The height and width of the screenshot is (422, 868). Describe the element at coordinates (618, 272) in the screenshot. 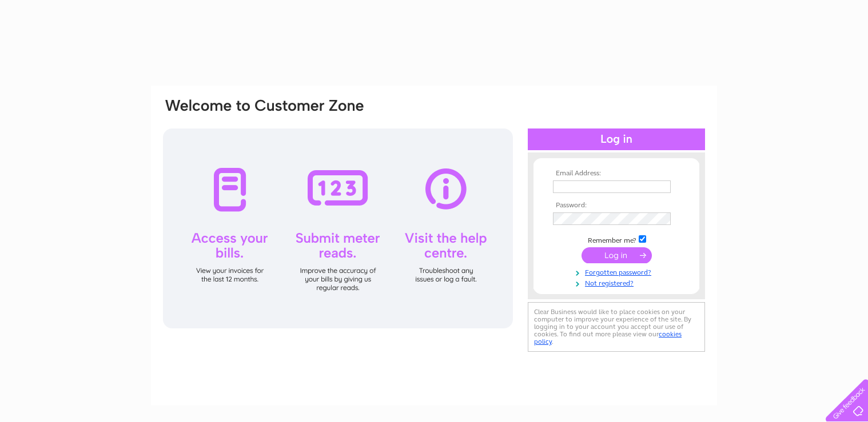

I see `a: Forgotten password?` at that location.